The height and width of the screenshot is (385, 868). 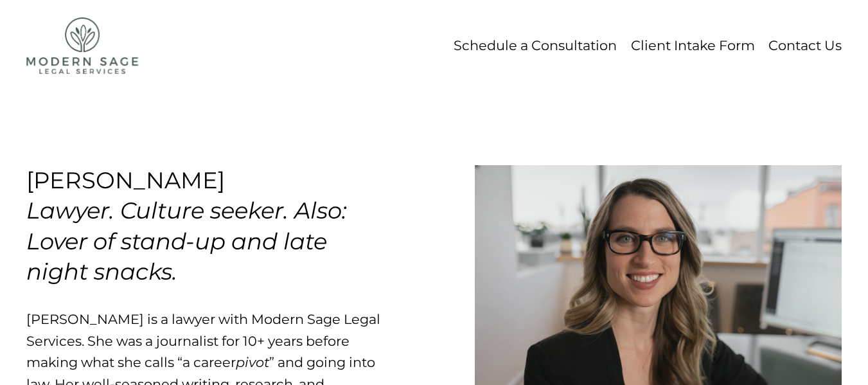 I want to click on em: pivot, so click(x=252, y=362).